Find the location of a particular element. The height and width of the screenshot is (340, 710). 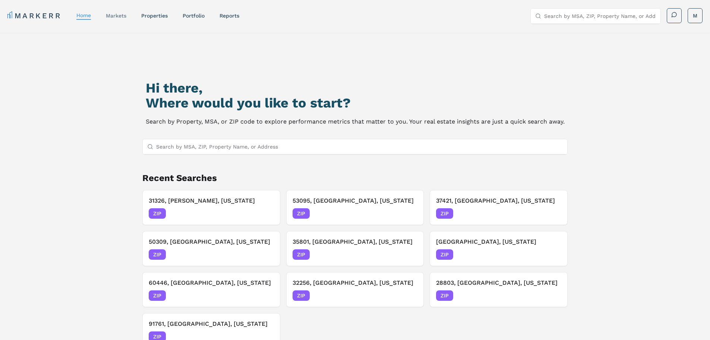

h2: Where would you like to start? is located at coordinates (355, 103).